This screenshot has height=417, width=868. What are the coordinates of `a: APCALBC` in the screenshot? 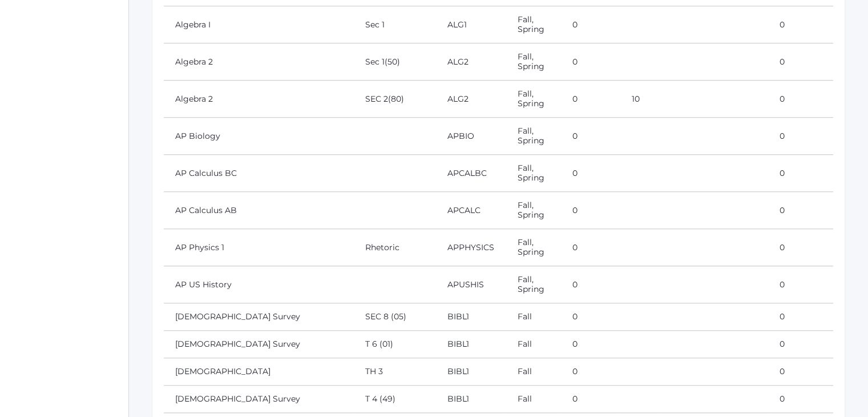 It's located at (467, 173).